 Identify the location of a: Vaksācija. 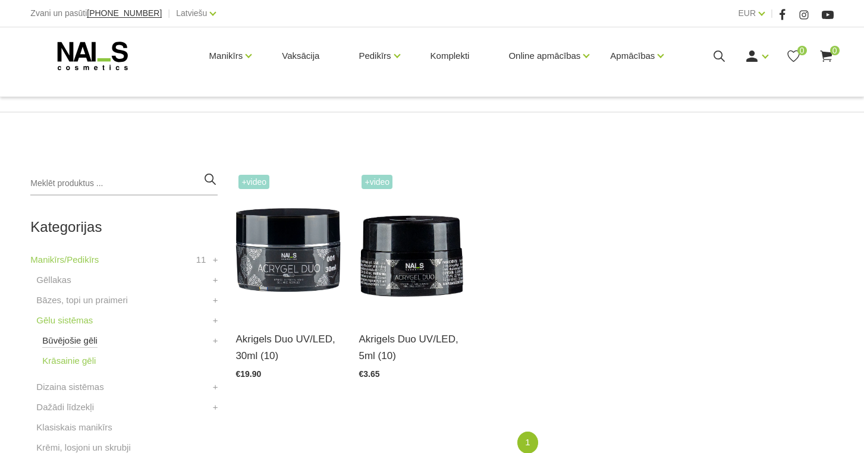
(300, 56).